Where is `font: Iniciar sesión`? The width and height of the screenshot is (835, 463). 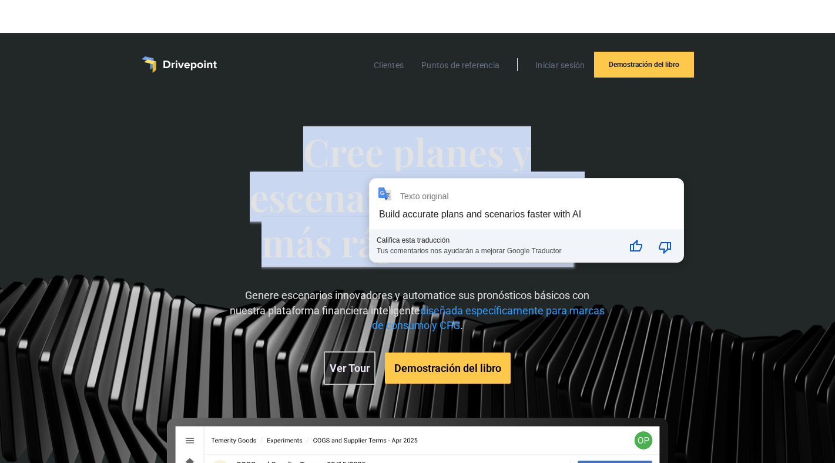 font: Iniciar sesión is located at coordinates (560, 65).